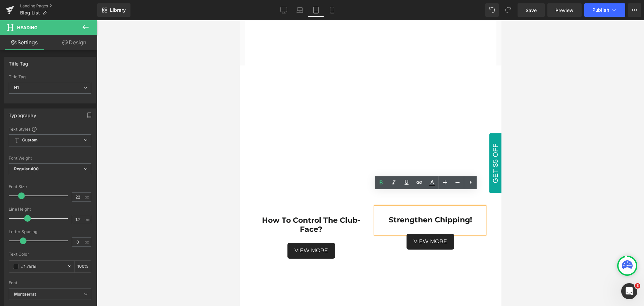  What do you see at coordinates (191, 221) in the screenshot?
I see `span: VIEW MORE` at bounding box center [191, 221].